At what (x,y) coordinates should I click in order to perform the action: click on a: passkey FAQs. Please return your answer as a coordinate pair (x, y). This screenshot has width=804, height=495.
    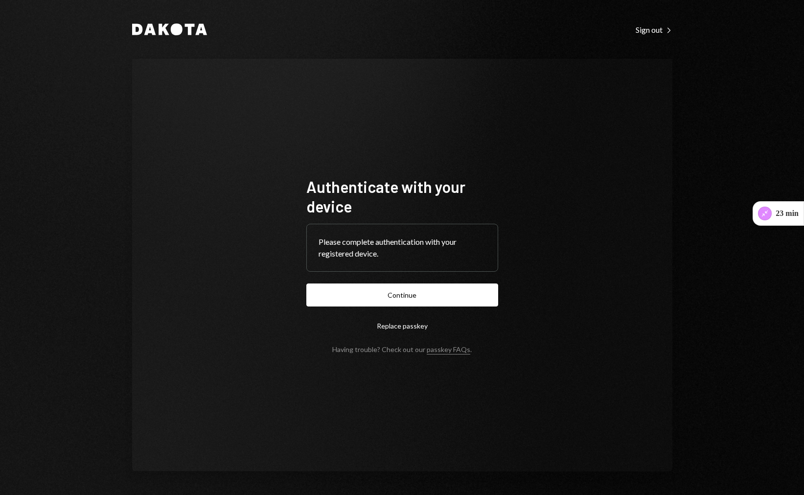
    Looking at the image, I should click on (448, 350).